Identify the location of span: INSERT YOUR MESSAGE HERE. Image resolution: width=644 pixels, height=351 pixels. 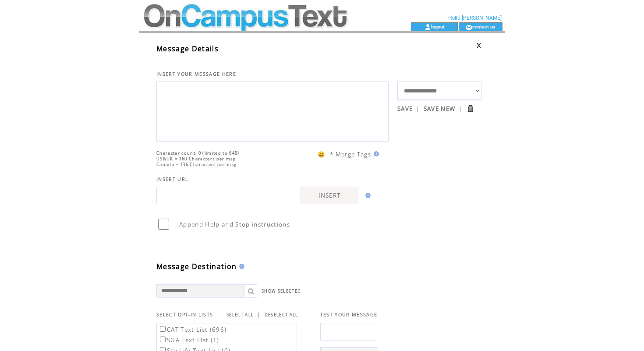
(196, 74).